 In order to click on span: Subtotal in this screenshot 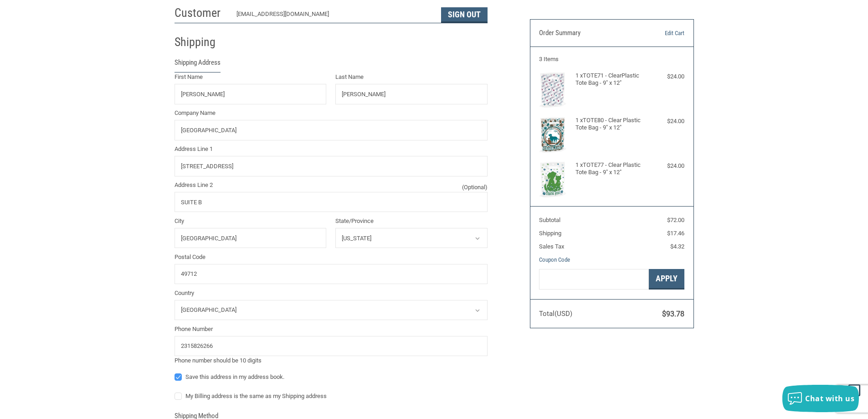, I will do `click(549, 220)`.